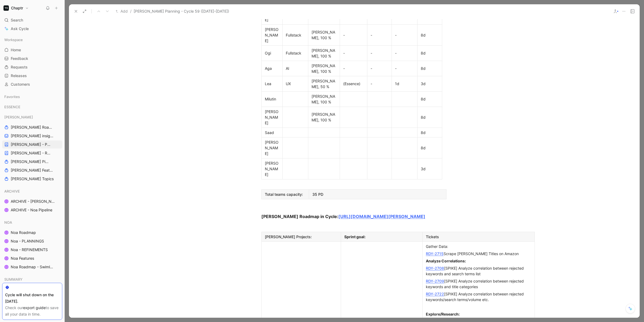  Describe the element at coordinates (34, 307) in the screenshot. I see `a: export guide` at that location.